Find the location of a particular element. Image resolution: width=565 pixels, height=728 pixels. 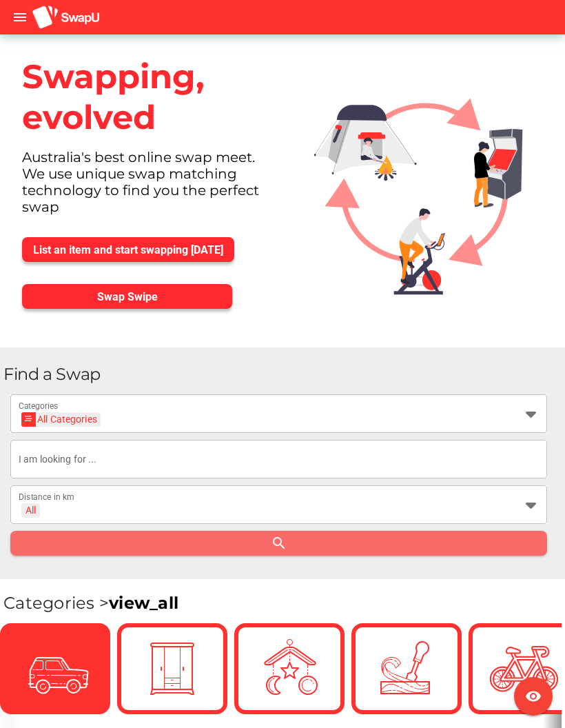

input: I am looking for ... is located at coordinates (279, 459).